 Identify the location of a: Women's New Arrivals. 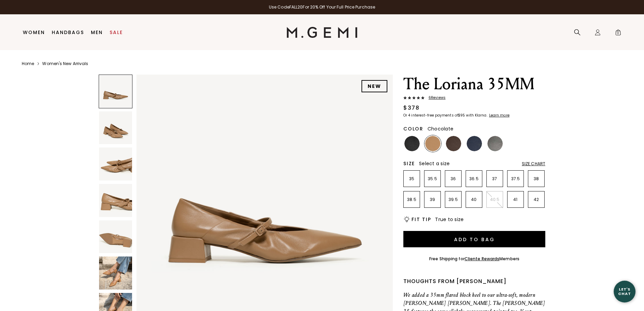
(65, 64).